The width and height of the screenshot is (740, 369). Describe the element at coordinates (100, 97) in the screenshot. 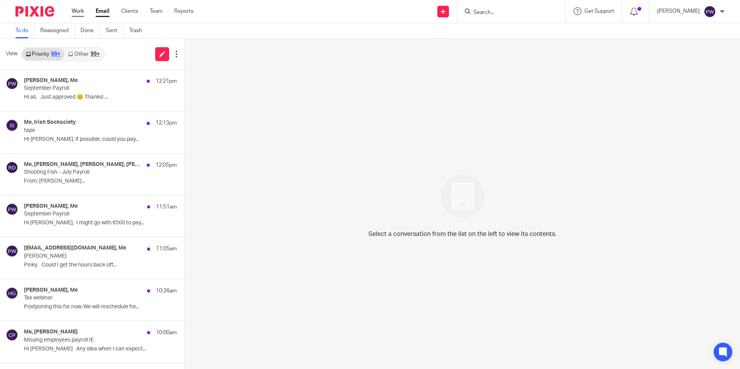

I see `p: Hi all, Just approved 😊 Thanks! ...` at that location.